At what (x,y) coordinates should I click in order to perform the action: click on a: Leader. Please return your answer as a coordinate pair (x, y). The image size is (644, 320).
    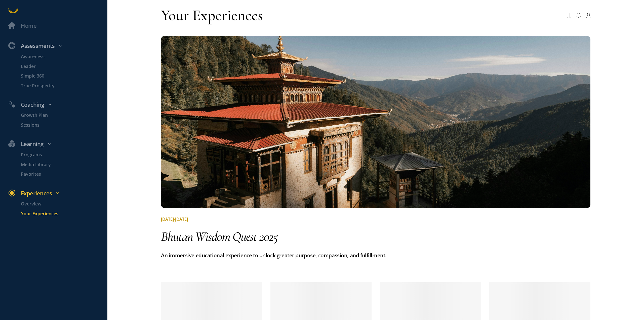
    Looking at the image, I should click on (60, 66).